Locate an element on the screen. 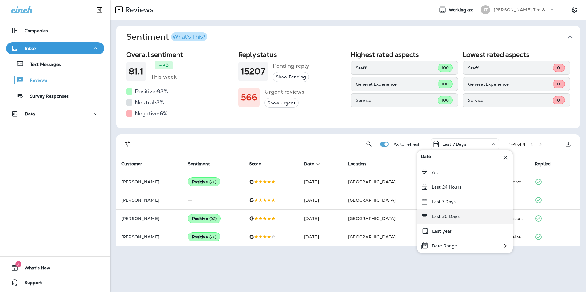  p: Auto refresh is located at coordinates (407, 144).